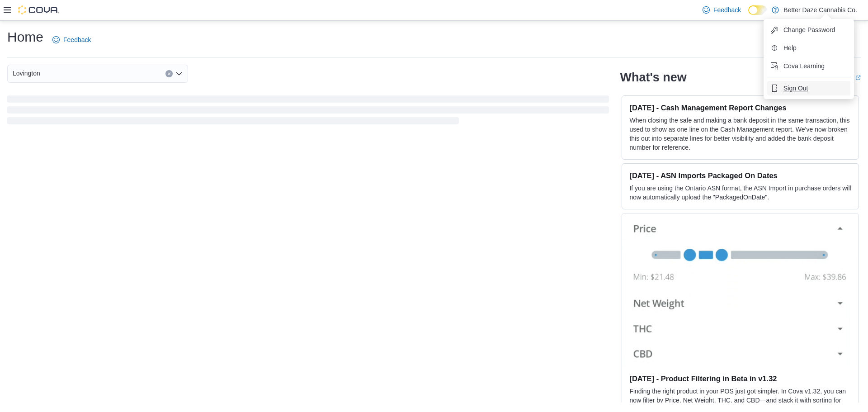 The width and height of the screenshot is (868, 412). What do you see at coordinates (26, 37) in the screenshot?
I see `h1: Home` at bounding box center [26, 37].